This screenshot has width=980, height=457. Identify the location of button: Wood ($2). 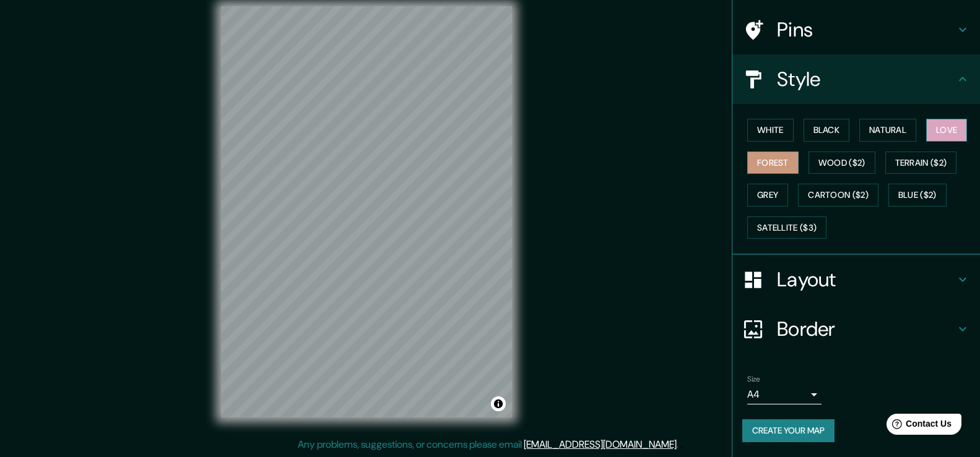
(842, 163).